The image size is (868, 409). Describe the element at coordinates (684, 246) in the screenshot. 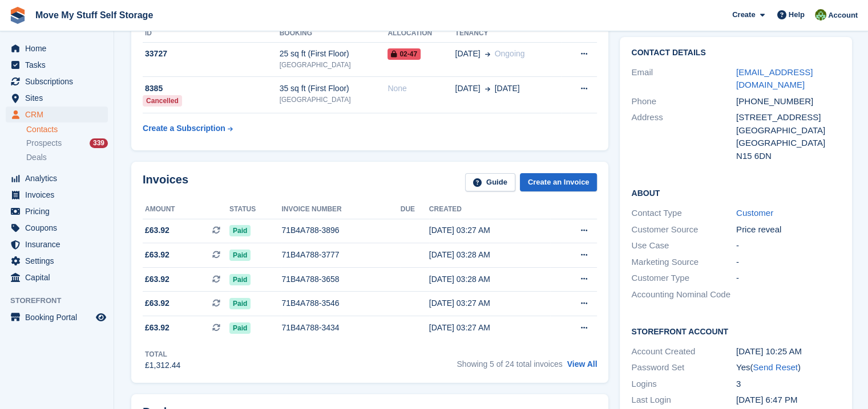

I see `div: Use Case` at that location.